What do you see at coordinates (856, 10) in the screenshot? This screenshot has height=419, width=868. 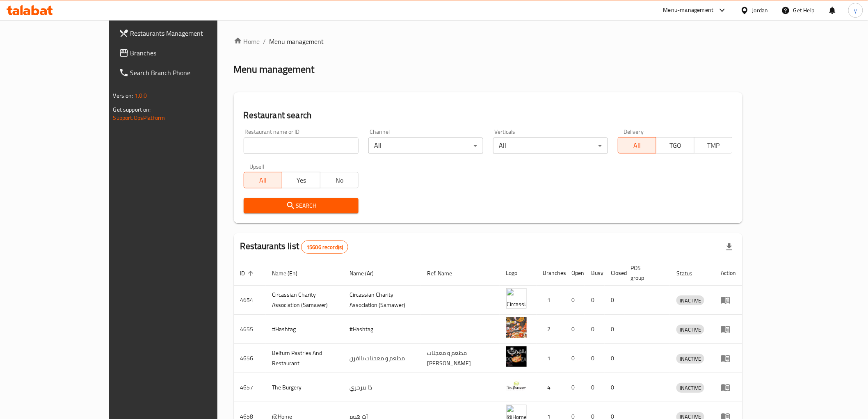 I see `span: y` at bounding box center [856, 10].